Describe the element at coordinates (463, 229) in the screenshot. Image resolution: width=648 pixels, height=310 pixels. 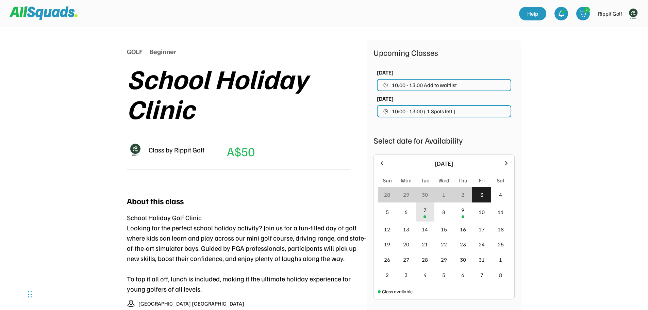
I see `div: 16` at that location.